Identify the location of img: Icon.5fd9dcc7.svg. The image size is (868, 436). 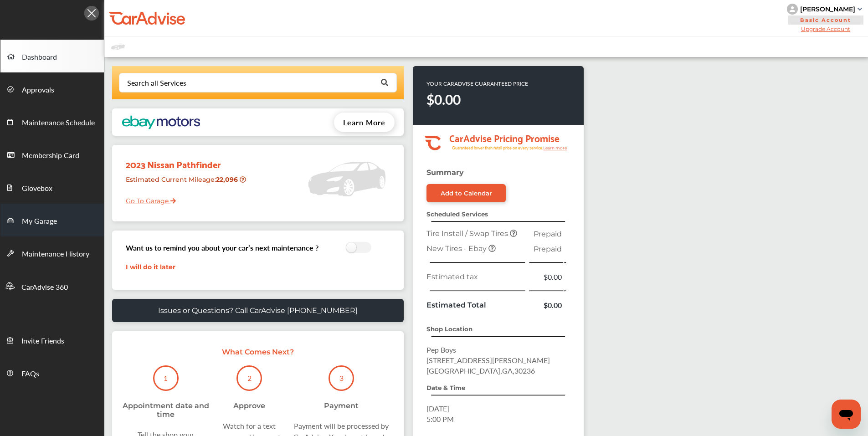
(91, 13).